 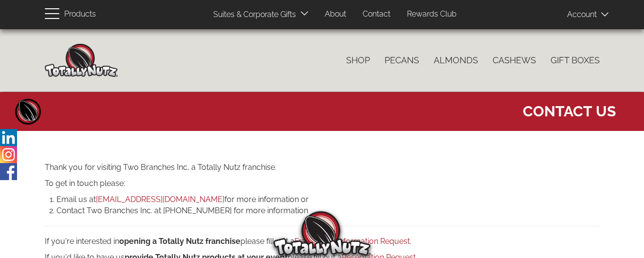 What do you see at coordinates (82, 60) in the screenshot?
I see `img: Home` at bounding box center [82, 60].